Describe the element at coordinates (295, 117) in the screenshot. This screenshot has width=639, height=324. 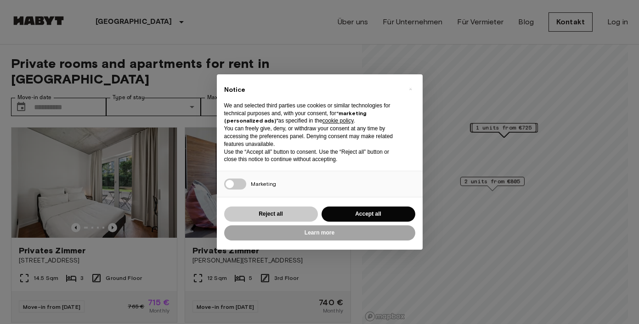
I see `strong: “marketing (personalized ads)”` at that location.